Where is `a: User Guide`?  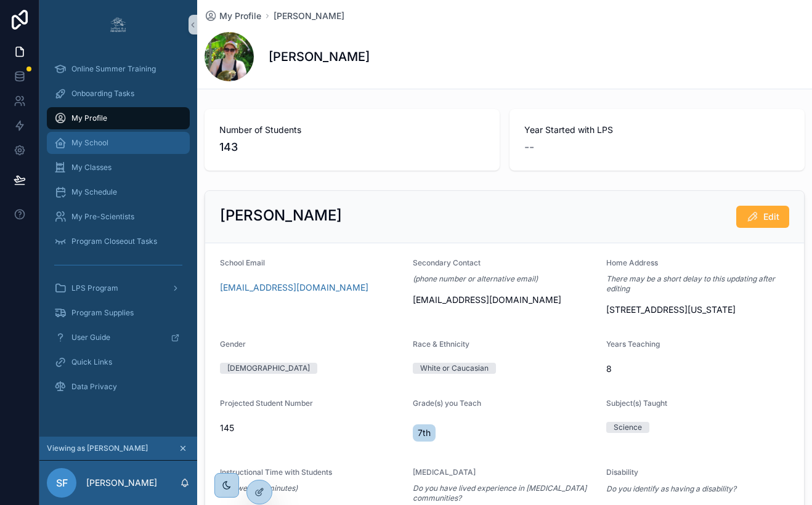
a: User Guide is located at coordinates (118, 338).